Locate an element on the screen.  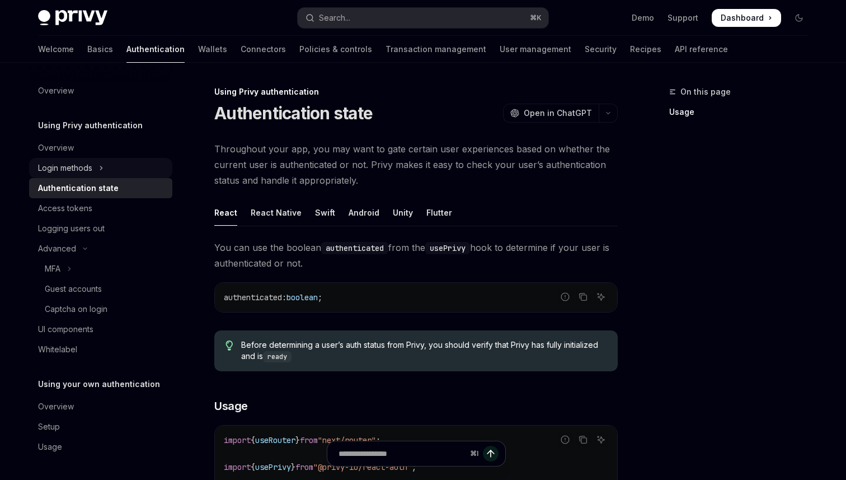
span: Dashboard is located at coordinates (742, 18).